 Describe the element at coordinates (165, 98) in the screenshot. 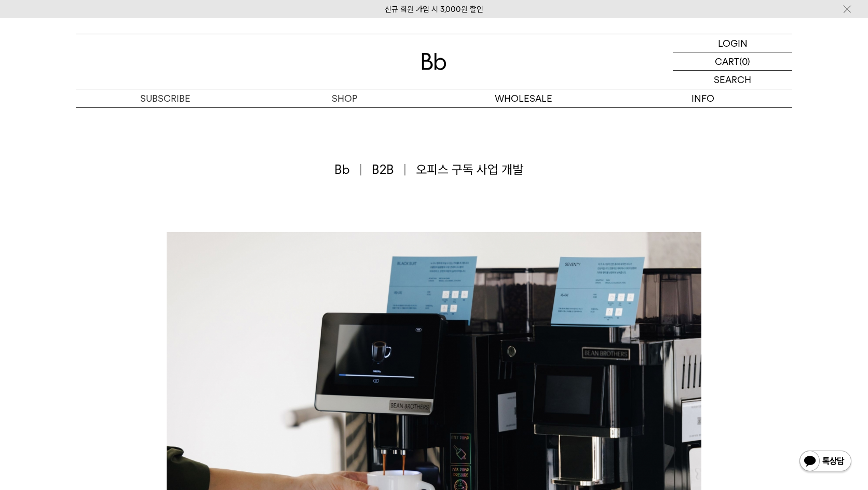

I see `p: SUBSCRIBE` at that location.